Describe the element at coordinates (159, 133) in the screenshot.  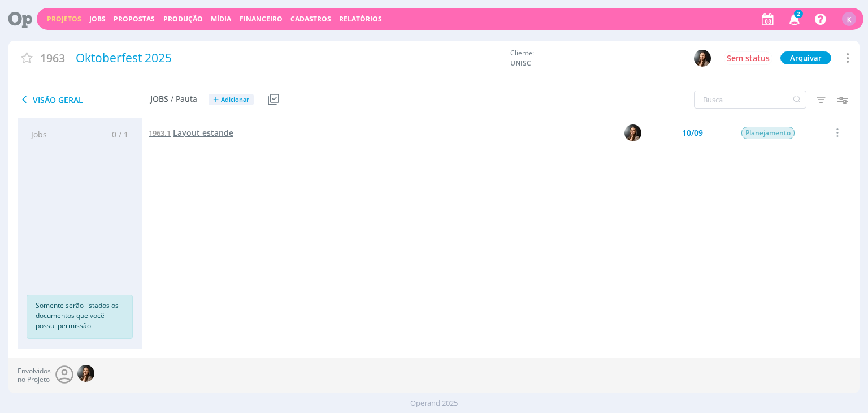
I see `span: 1963.1` at that location.